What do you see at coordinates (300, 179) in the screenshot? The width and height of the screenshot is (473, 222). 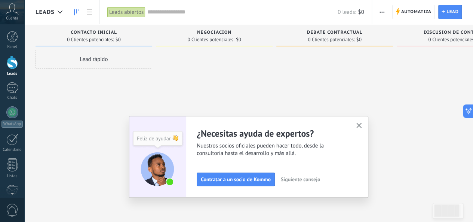 I see `button: Siguiente consejo` at bounding box center [300, 179].